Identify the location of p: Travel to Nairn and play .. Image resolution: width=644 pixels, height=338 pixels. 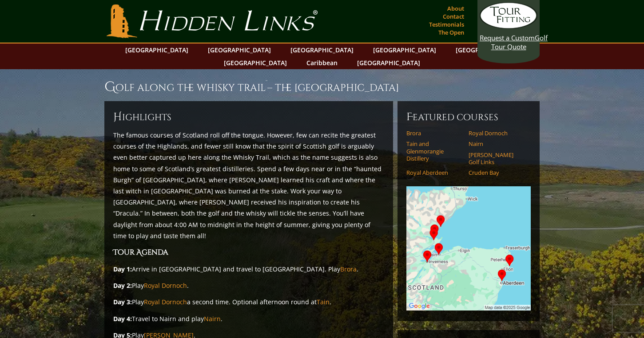
(249, 319).